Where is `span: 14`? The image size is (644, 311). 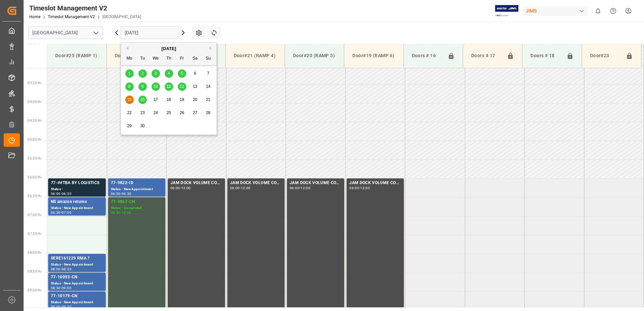
span: 14 is located at coordinates (208, 86).